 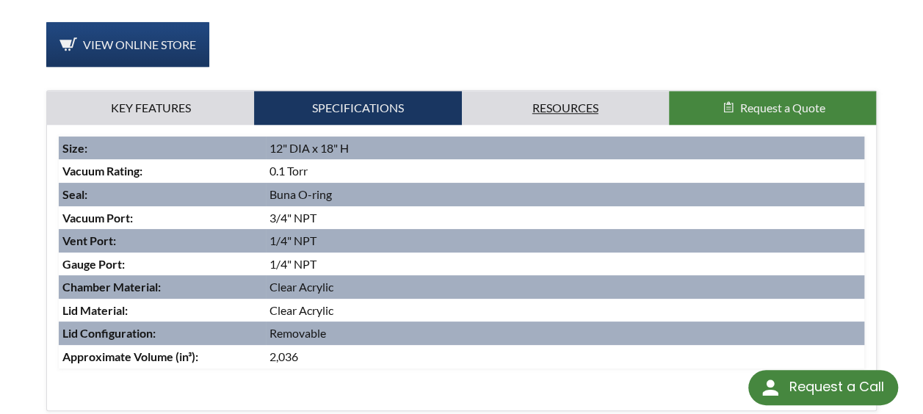 I want to click on a: Resources, so click(x=565, y=108).